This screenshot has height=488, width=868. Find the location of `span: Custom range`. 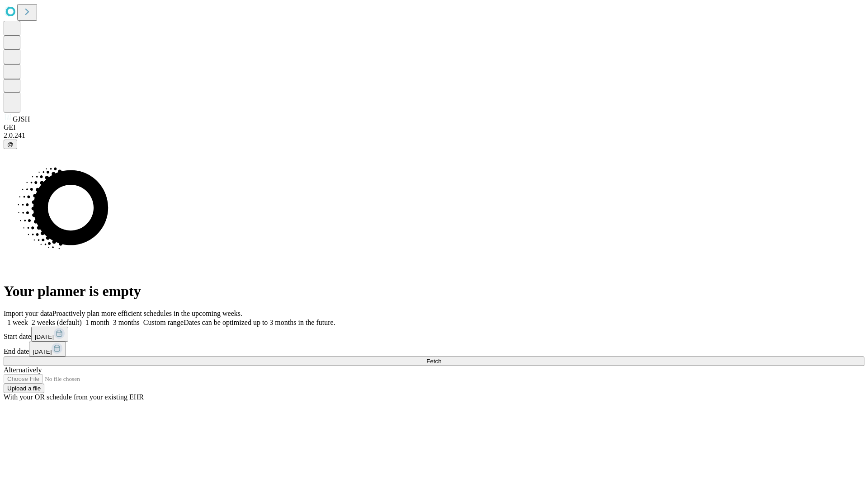

span: Custom range is located at coordinates (163, 322).